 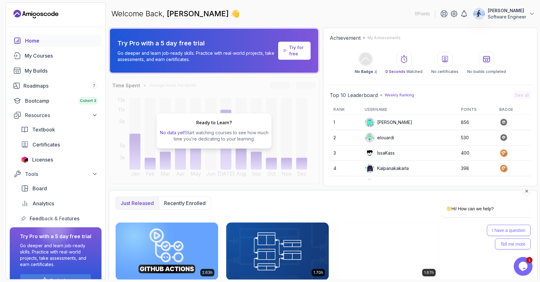 What do you see at coordinates (185, 203) in the screenshot?
I see `button: Recently enrolled` at bounding box center [185, 203].